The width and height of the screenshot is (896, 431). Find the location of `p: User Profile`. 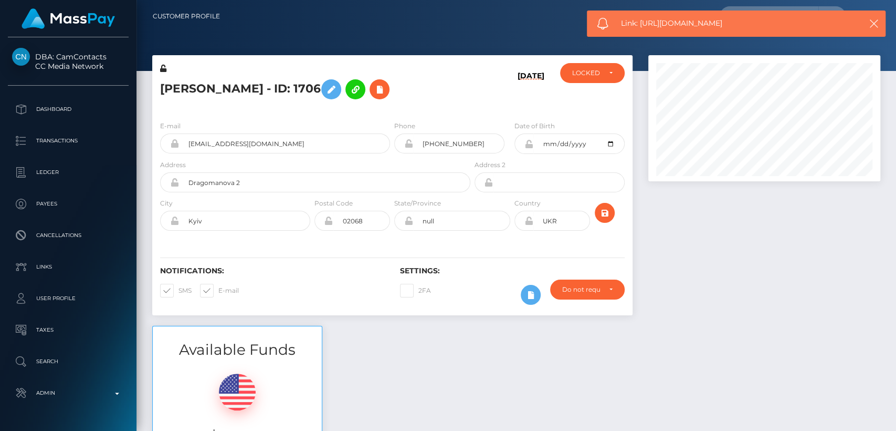

p: User Profile is located at coordinates (68, 298).